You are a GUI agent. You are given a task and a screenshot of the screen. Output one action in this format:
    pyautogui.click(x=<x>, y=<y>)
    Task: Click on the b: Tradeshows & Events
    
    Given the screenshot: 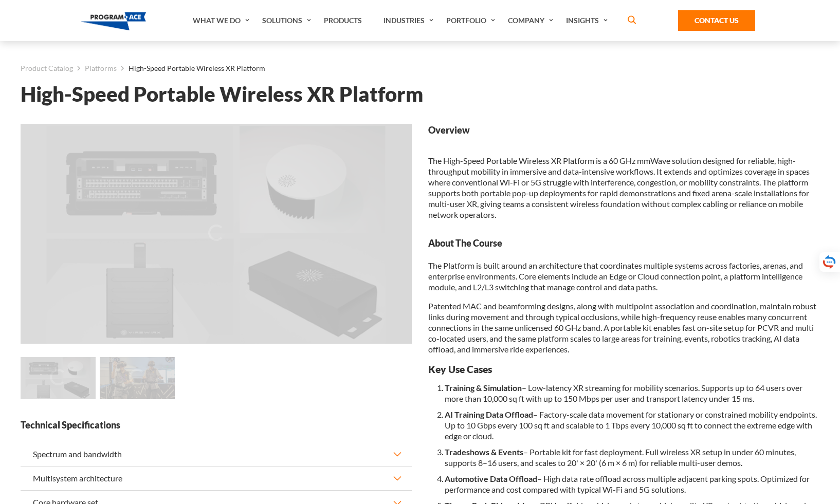 What is the action you would take?
    pyautogui.click(x=484, y=452)
    